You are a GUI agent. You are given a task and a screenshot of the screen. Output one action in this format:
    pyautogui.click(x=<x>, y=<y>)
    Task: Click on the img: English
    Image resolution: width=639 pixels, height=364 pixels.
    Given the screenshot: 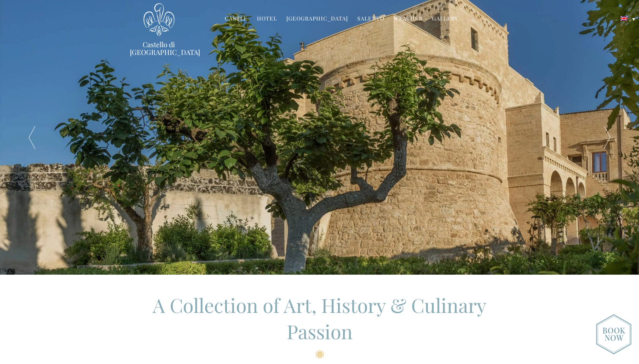 What is the action you would take?
    pyautogui.click(x=624, y=19)
    